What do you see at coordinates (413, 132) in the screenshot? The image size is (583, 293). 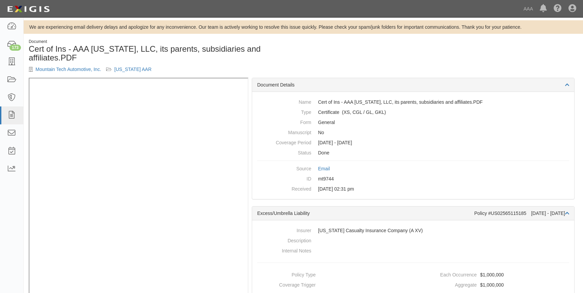 I see `dd: No` at bounding box center [413, 132].